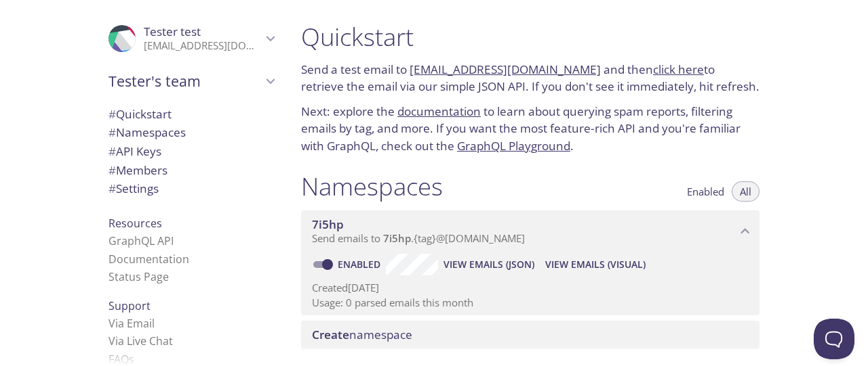  I want to click on span: Create, so click(330, 335).